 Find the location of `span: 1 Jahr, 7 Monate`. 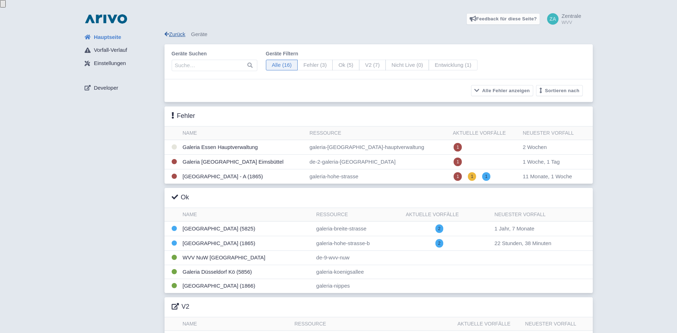

span: 1 Jahr, 7 Monate is located at coordinates (515, 228).